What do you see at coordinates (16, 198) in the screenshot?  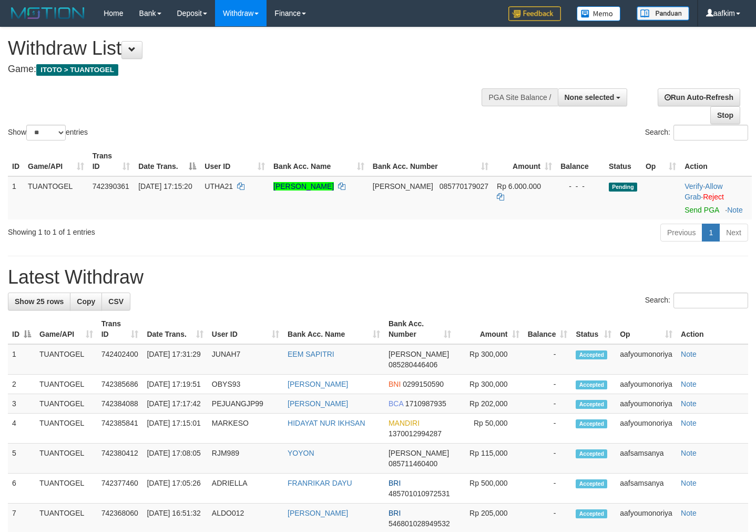 I see `td: 1` at bounding box center [16, 198].